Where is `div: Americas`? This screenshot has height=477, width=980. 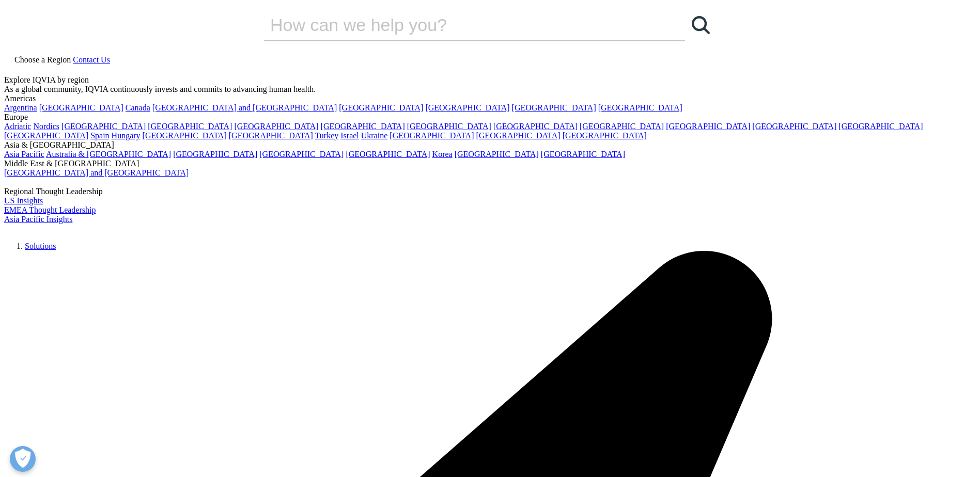 div: Americas is located at coordinates (490, 99).